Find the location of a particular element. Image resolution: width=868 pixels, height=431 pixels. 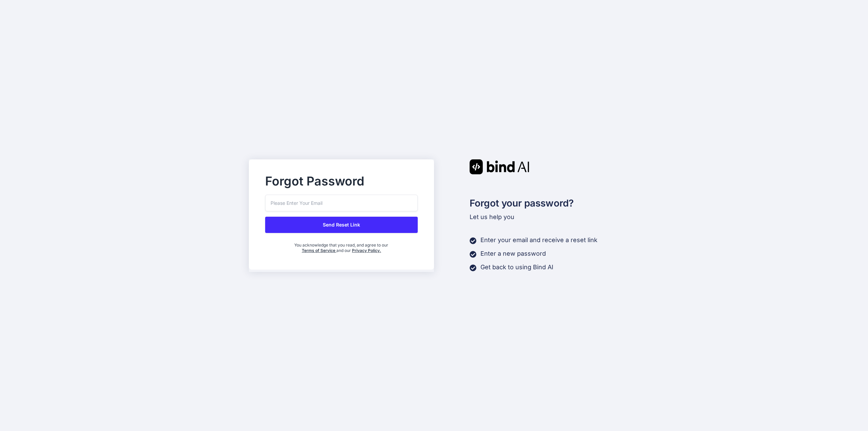

h2: Forgot Password is located at coordinates (341, 181).